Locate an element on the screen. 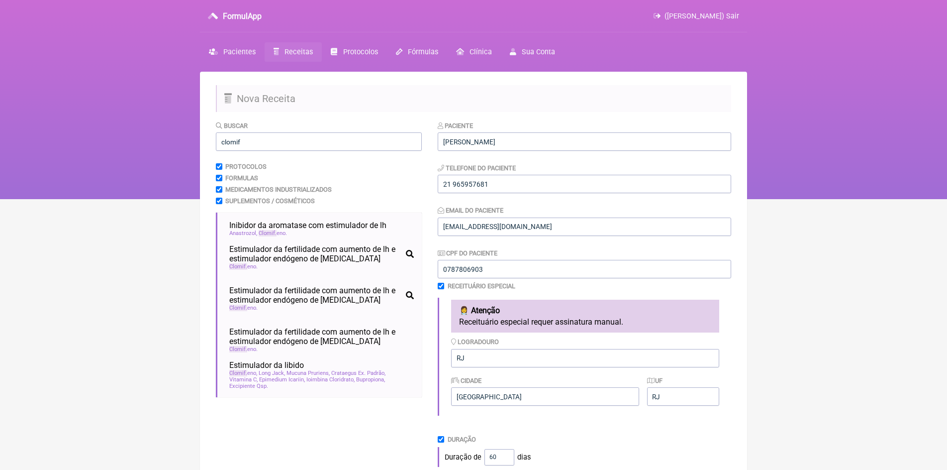 The height and width of the screenshot is (470, 947). label: Medicamentos Industrializados is located at coordinates (279, 189).